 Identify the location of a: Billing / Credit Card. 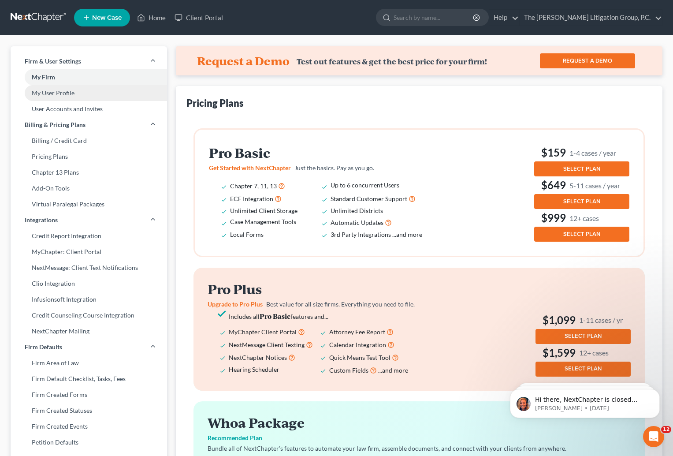
(89, 141).